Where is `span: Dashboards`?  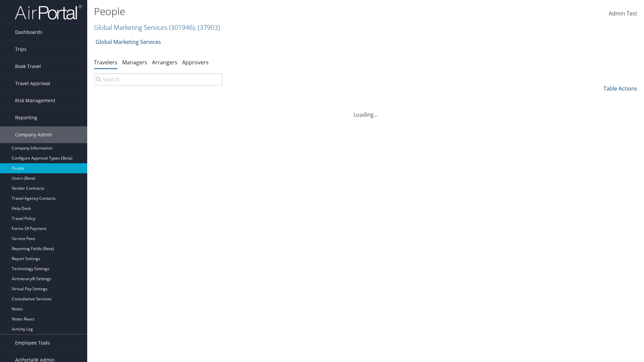
span: Dashboards is located at coordinates (28, 32).